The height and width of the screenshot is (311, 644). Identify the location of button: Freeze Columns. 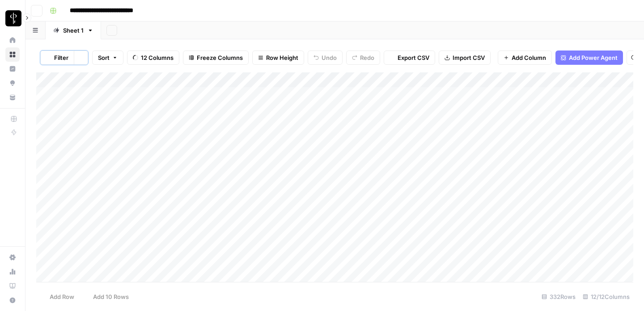
(216, 58).